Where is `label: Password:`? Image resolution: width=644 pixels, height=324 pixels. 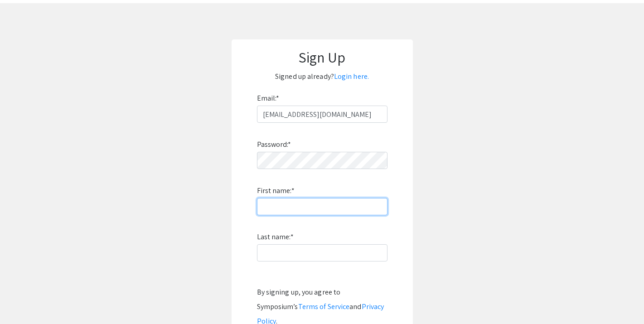 label: Password: is located at coordinates (275, 144).